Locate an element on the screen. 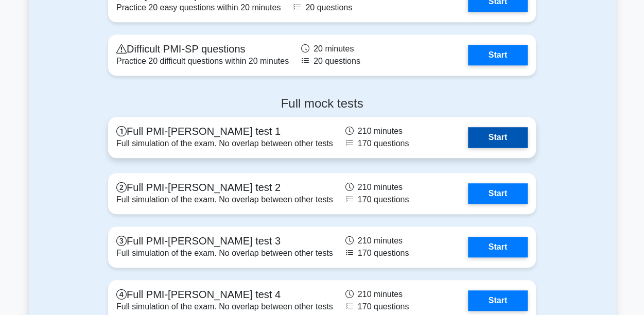 Image resolution: width=644 pixels, height=315 pixels. h4: Full mock tests is located at coordinates (322, 103).